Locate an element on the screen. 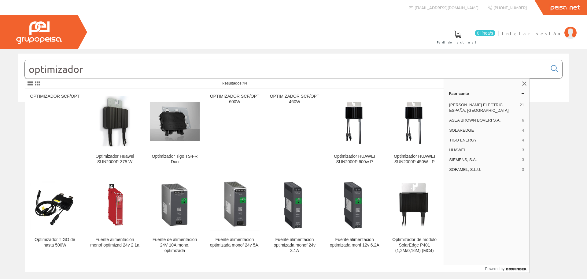  span: Powered by is located at coordinates (495, 269).